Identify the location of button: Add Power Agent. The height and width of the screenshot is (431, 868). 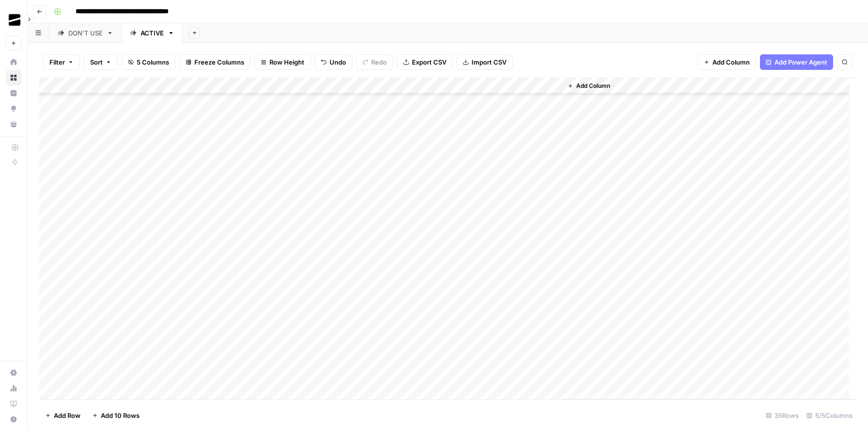
(797, 62).